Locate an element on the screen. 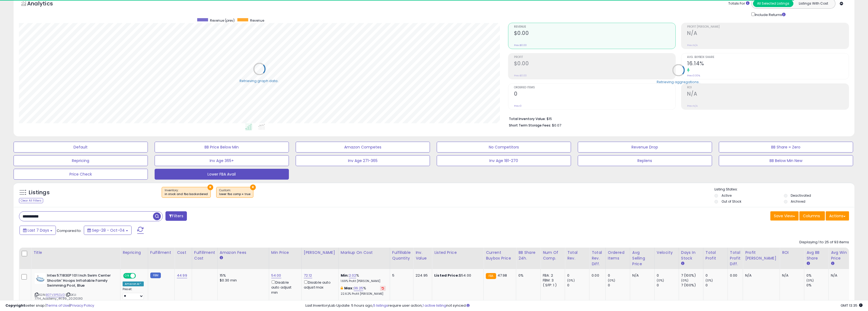 This screenshot has height=311, width=868. div: Include Returns is located at coordinates (769, 14).